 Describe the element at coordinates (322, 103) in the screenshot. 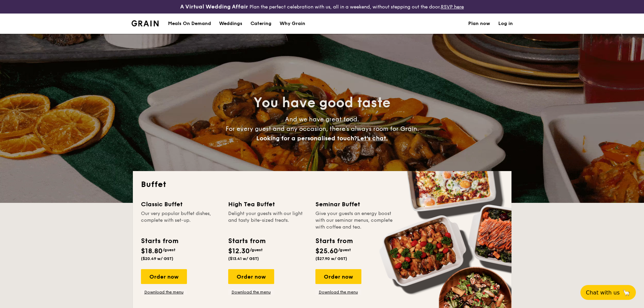

I see `span: You have good taste` at that location.